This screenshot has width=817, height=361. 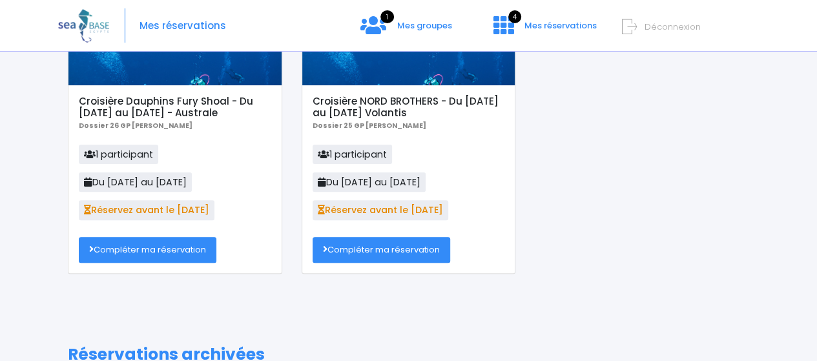 I want to click on span: 4, so click(x=514, y=17).